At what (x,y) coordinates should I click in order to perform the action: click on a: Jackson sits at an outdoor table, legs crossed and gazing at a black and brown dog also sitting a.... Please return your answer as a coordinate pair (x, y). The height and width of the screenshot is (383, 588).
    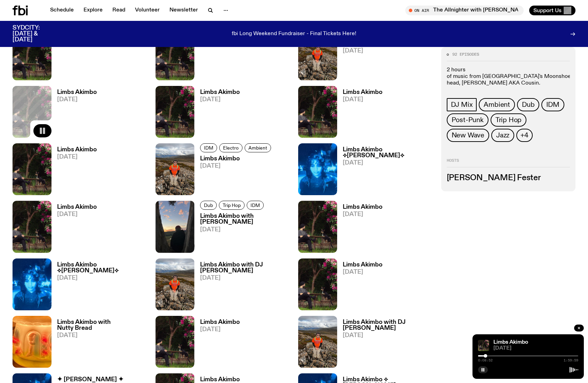
    Looking at the image, I should click on (484, 345).